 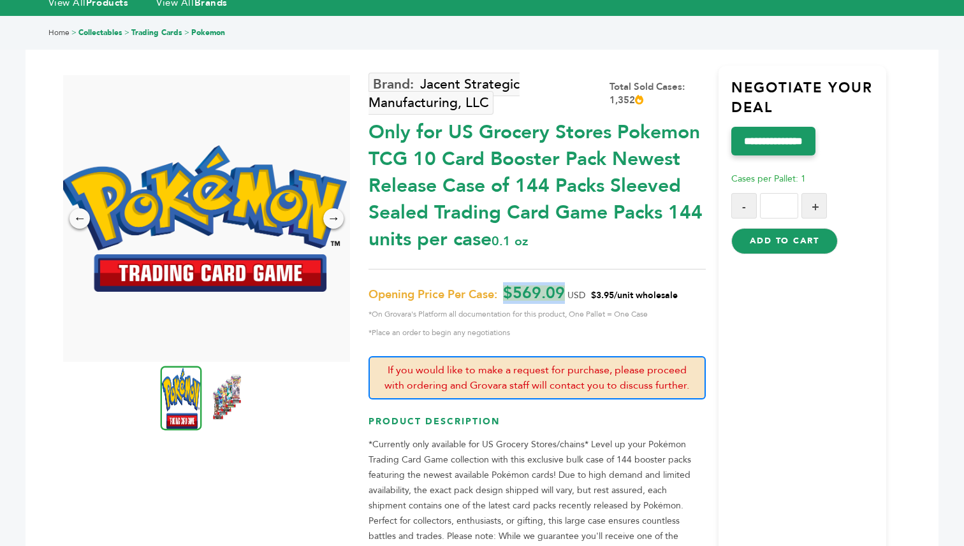 What do you see at coordinates (157, 33) in the screenshot?
I see `a: Trading Cards` at bounding box center [157, 33].